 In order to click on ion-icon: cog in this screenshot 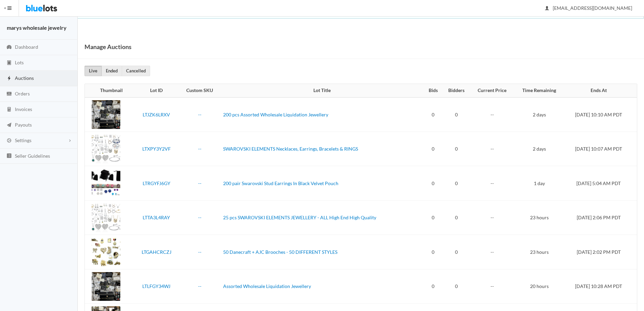, I will do `click(9, 141)`.